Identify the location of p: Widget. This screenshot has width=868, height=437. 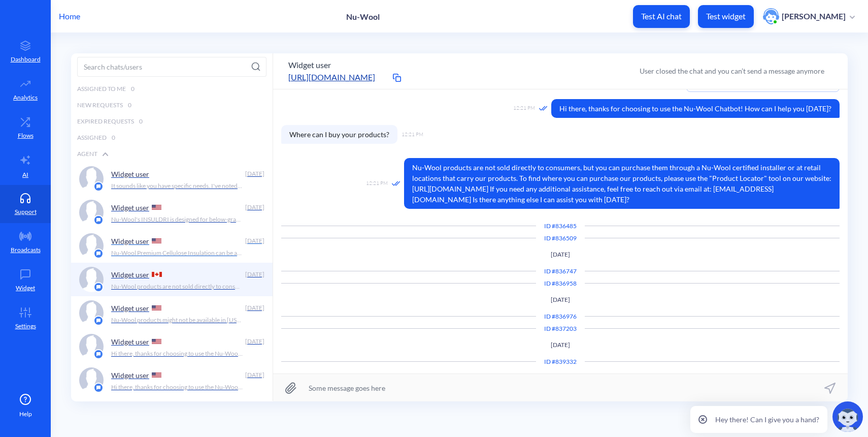
(25, 288).